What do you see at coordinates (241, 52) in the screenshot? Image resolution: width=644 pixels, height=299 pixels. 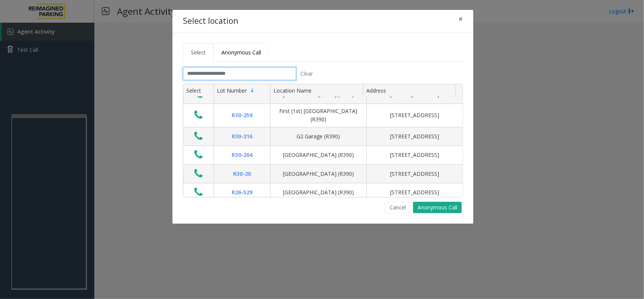 I see `span: Anonymous Call` at bounding box center [241, 52].